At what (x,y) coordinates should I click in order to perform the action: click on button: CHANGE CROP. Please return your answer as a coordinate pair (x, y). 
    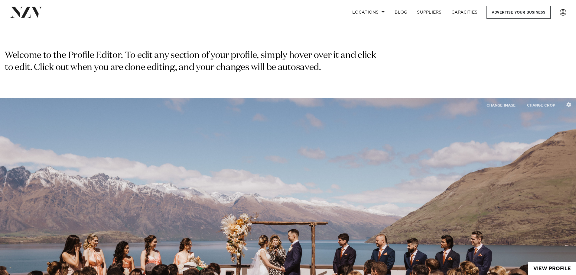
    Looking at the image, I should click on (541, 105).